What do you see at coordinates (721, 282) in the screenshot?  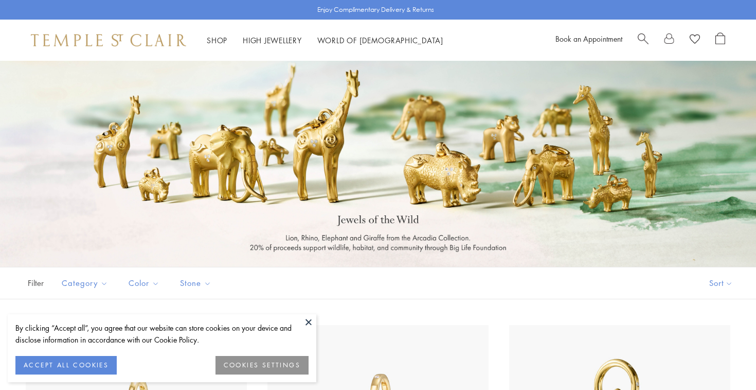 I see `button: Show sort by` at bounding box center [721, 282].